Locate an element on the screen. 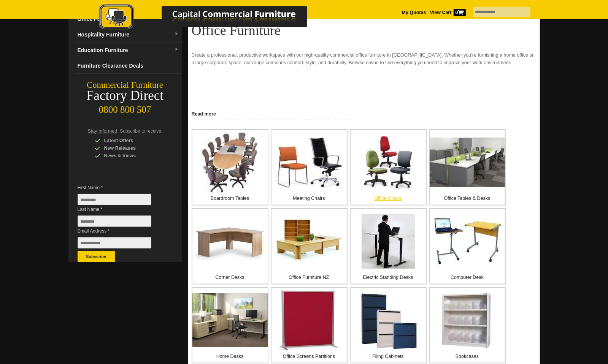 This screenshot has height=364, width=608. img: dropdown is located at coordinates (176, 50).